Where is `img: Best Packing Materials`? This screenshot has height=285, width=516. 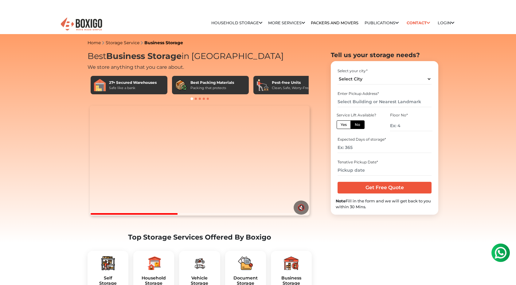 img: Best Packing Materials is located at coordinates (181, 85).